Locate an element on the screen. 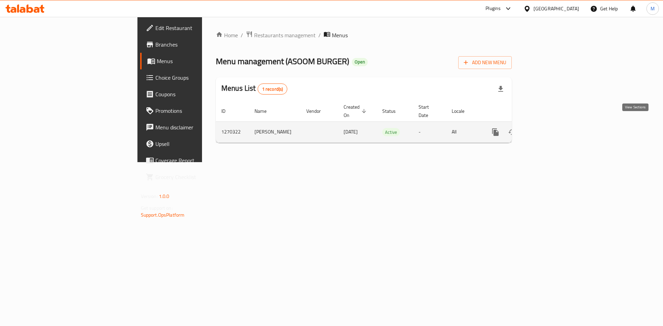 The width and height of the screenshot is (663, 326). span: 1.0.0 is located at coordinates (164, 196).